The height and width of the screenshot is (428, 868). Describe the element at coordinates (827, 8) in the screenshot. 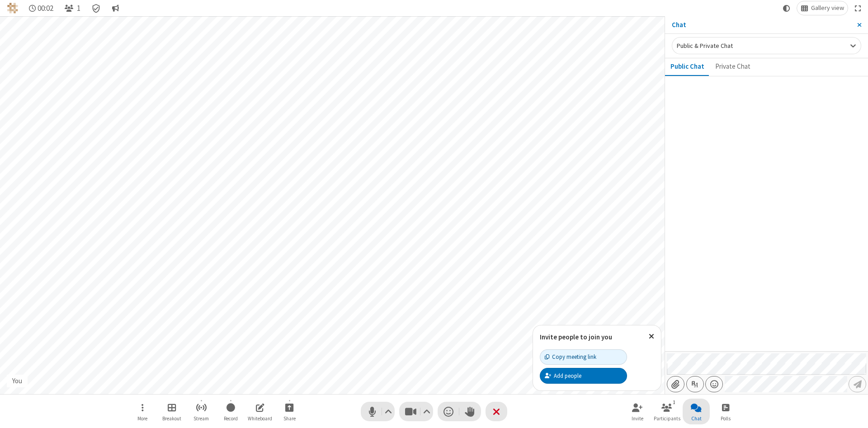

I see `span: Gallery view` at that location.